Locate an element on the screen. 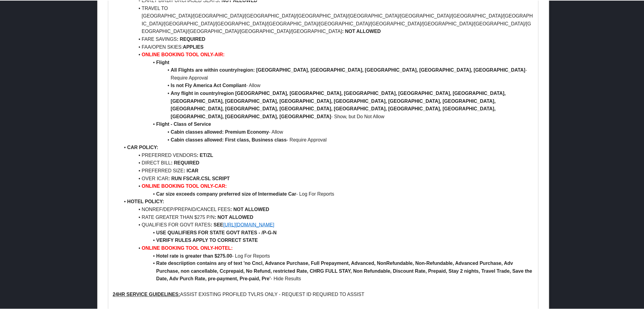  li: FAA/OPEN SKIES: is located at coordinates (327, 46).